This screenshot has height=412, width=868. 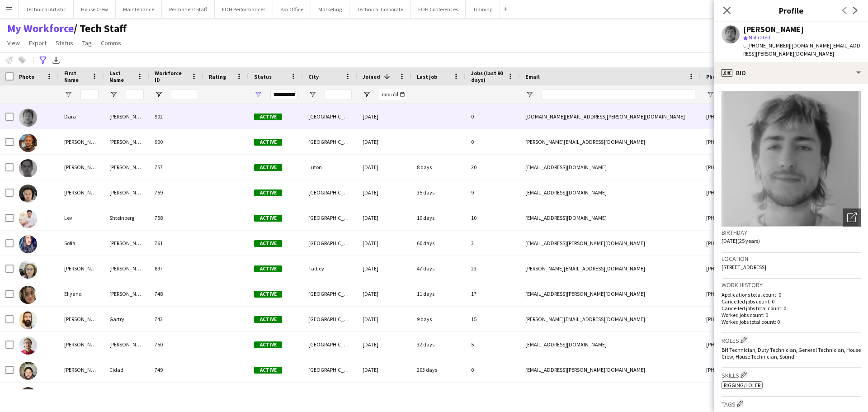 What do you see at coordinates (493, 268) in the screenshot?
I see `div: 23` at bounding box center [493, 268].